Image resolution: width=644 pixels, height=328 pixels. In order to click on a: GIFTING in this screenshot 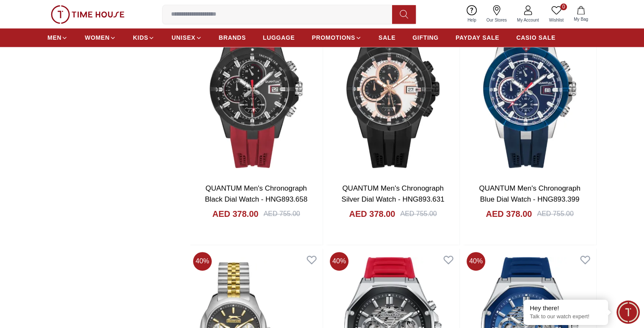, I will do `click(426, 38)`.